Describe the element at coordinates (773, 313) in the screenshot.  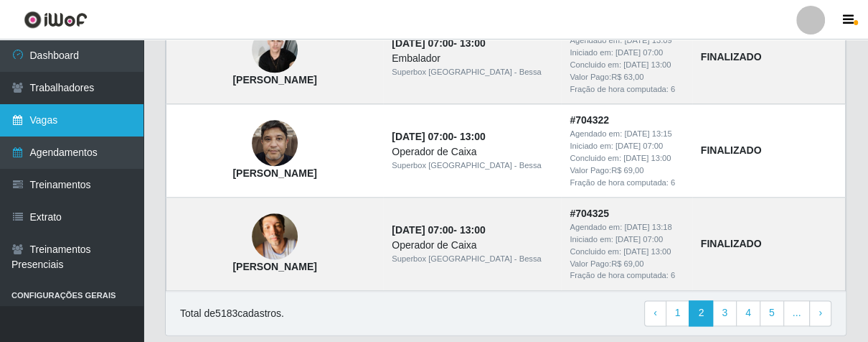
I see `a: 5` at that location.